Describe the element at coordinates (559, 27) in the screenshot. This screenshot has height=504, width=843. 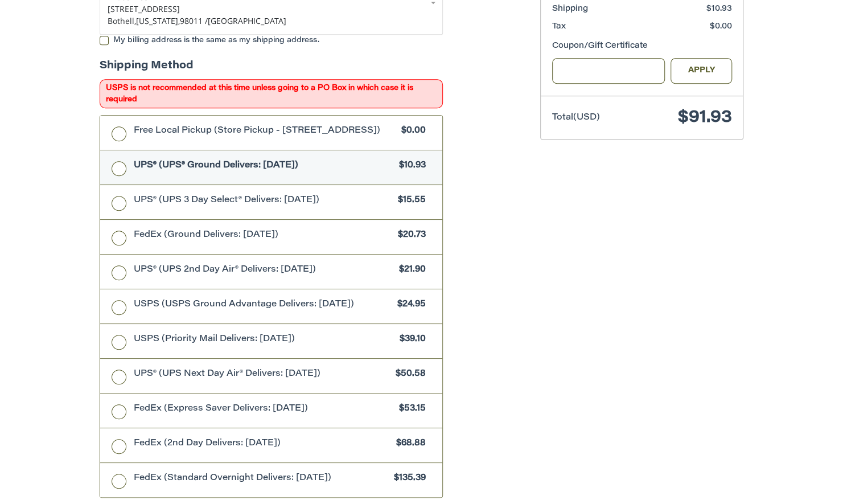
I see `span: Tax` at that location.